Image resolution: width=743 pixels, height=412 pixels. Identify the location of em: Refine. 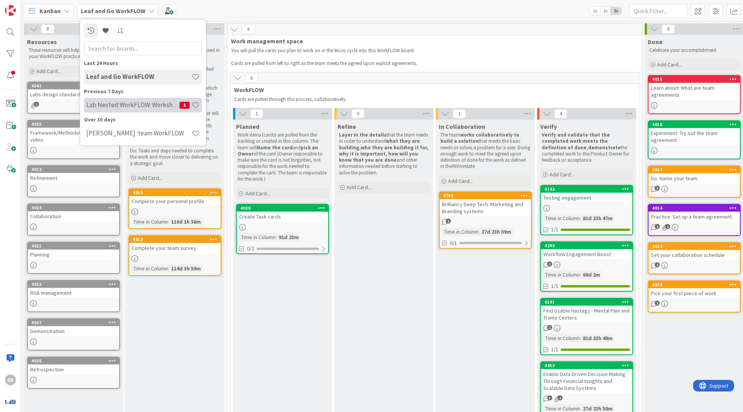
(458, 166).